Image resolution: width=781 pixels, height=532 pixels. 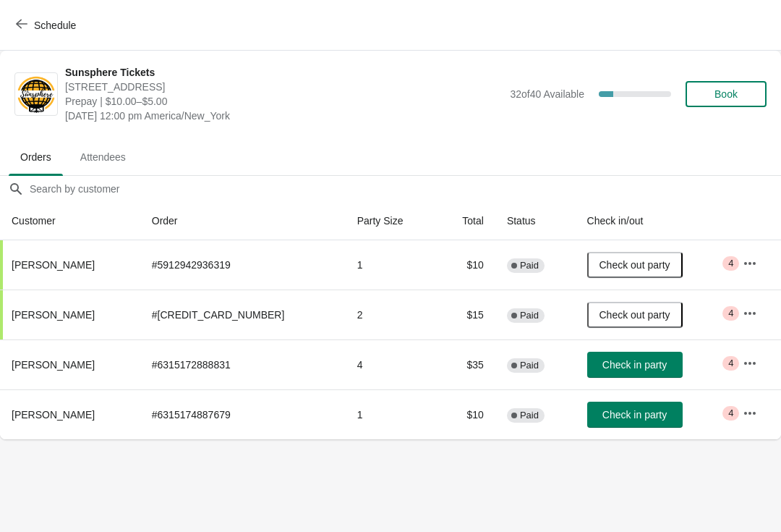 What do you see at coordinates (391, 221) in the screenshot?
I see `th: Party Size` at bounding box center [391, 221].